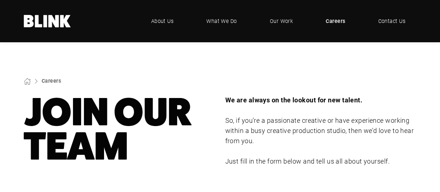 The image size is (440, 192). What do you see at coordinates (222, 21) in the screenshot?
I see `span: What We Do` at bounding box center [222, 21].